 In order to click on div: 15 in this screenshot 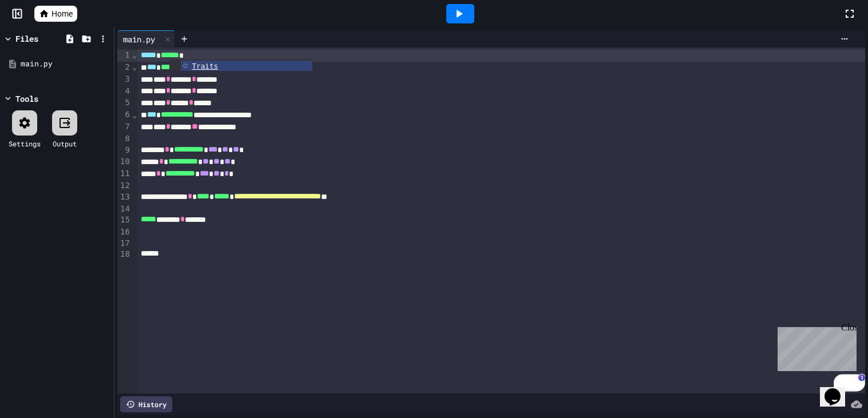, I will do `click(124, 220)`.